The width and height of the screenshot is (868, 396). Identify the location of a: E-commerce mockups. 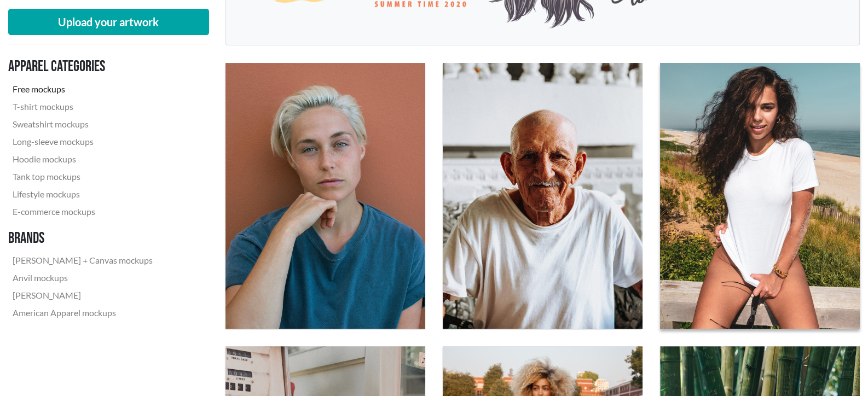
(82, 211).